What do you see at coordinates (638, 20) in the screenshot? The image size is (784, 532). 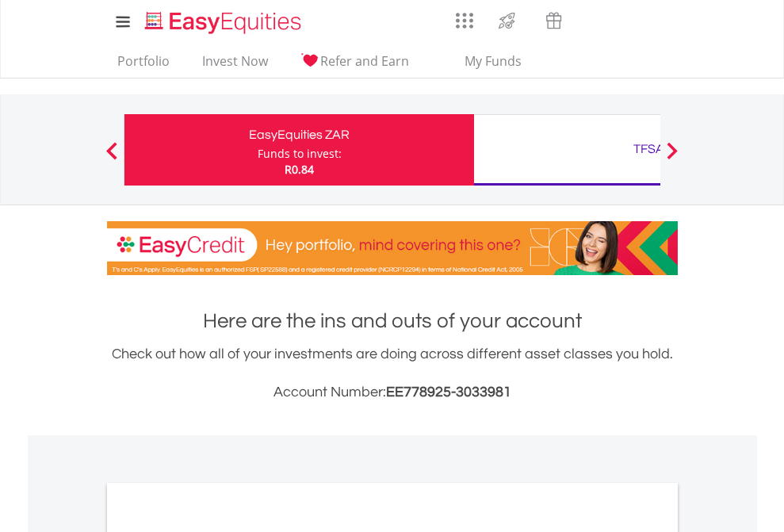 I see `a: FAQ's and Support` at bounding box center [638, 20].